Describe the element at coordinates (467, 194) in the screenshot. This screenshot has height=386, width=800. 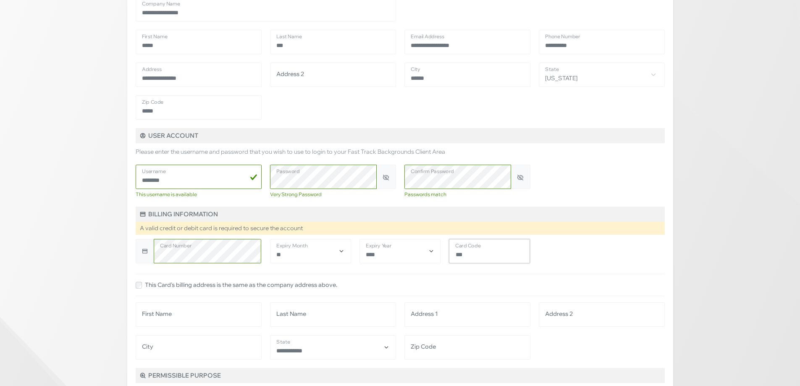
I see `div: Passwords match` at that location.